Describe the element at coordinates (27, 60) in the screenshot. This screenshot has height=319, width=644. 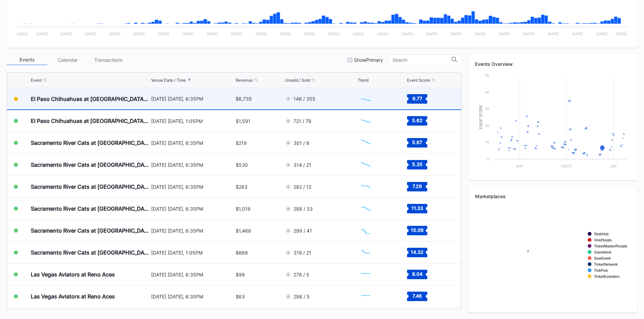
I see `div: Events` at that location.